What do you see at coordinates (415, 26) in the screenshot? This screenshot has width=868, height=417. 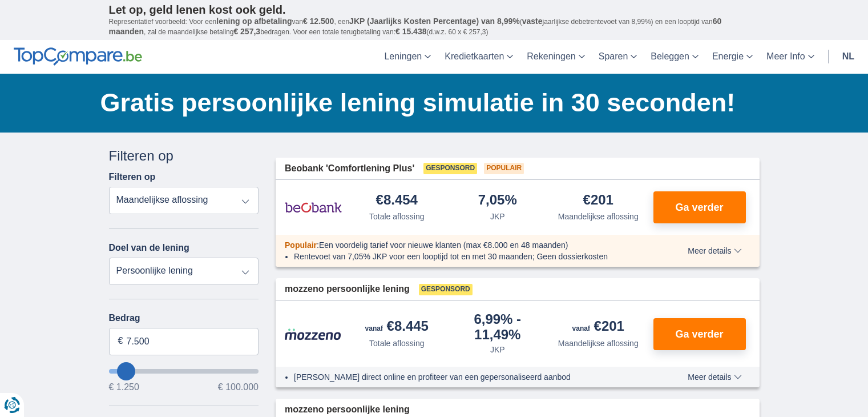 I see `span: 60 maanden` at bounding box center [415, 26].